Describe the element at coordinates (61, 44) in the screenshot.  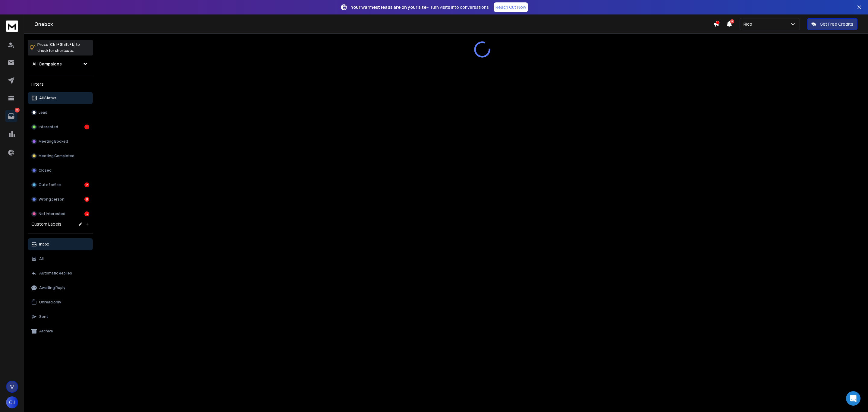
I see `span: Ctrl + Shift + k` at that location.